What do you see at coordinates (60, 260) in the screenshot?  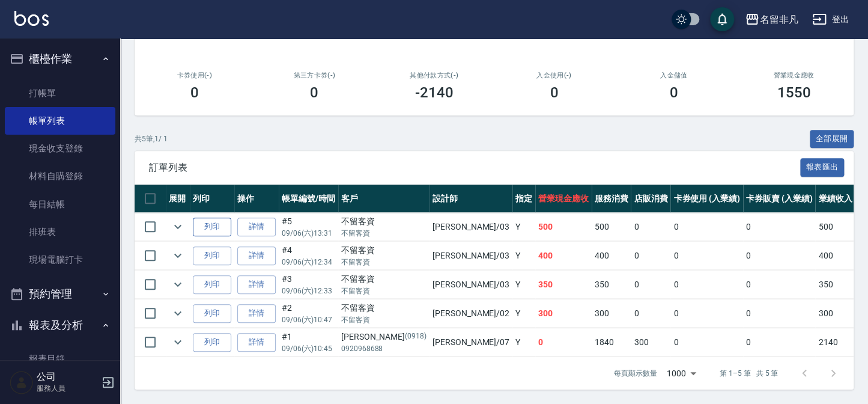 I see `a: 現場電腦打卡` at bounding box center [60, 260].